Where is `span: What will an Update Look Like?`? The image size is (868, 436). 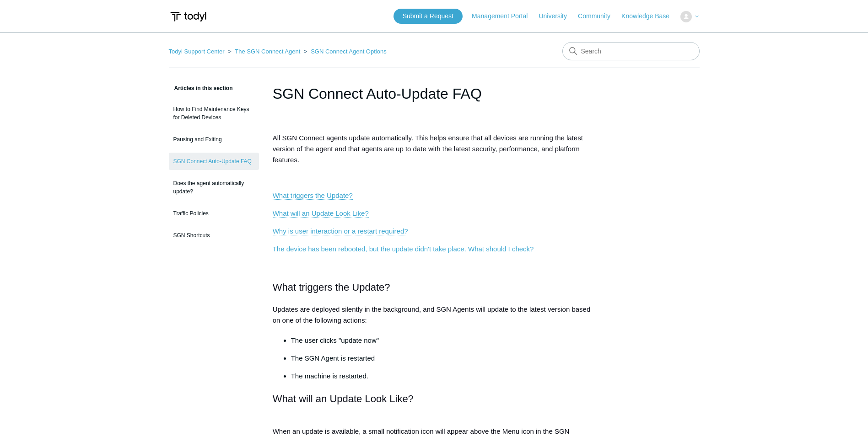
span: What will an Update Look Like? is located at coordinates (343, 399).